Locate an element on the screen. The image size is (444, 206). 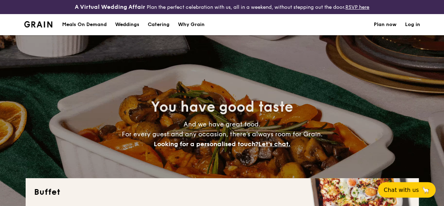
span: And we have great food. For every guest and any occasion, there’s always room for Grain. is located at coordinates (222, 134).